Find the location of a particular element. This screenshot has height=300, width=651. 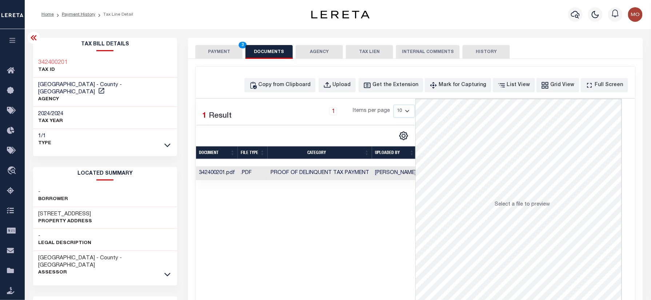

p: TAX YEAR is located at coordinates (51, 121).